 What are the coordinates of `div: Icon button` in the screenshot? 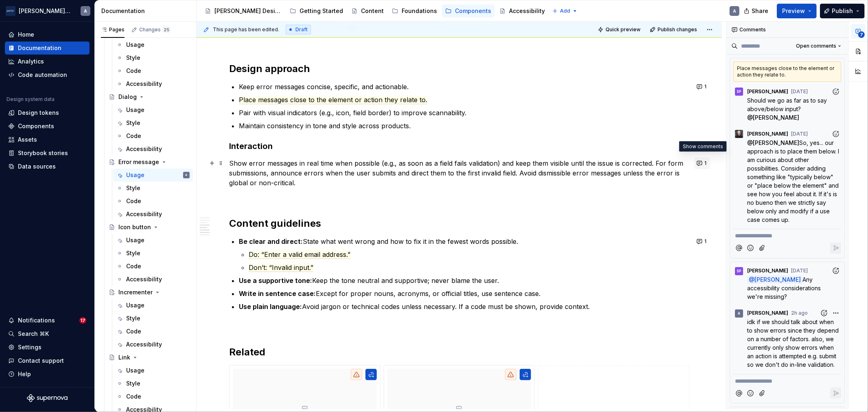 It's located at (135, 227).